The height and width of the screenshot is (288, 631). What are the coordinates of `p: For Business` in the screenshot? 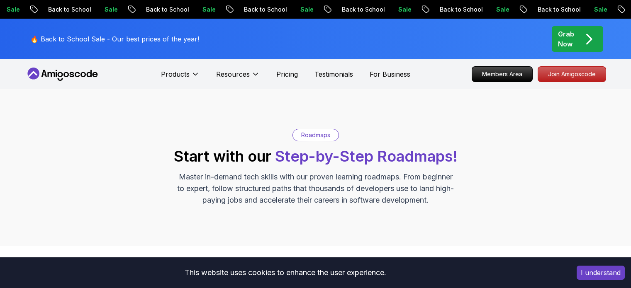 It's located at (390, 74).